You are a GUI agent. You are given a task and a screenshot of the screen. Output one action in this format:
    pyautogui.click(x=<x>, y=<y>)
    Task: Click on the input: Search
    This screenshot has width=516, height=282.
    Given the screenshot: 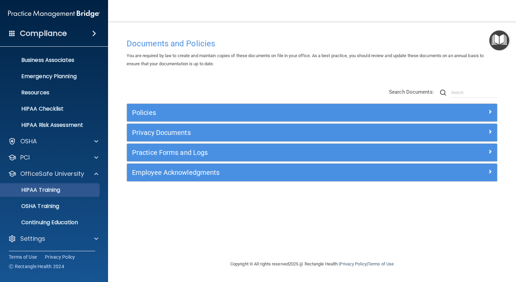 What is the action you would take?
    pyautogui.click(x=475, y=93)
    